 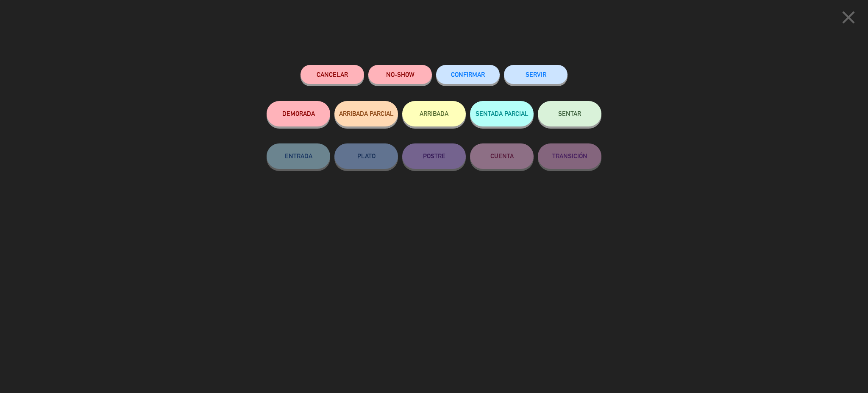 I want to click on span: CONFIRMAR, so click(x=468, y=74).